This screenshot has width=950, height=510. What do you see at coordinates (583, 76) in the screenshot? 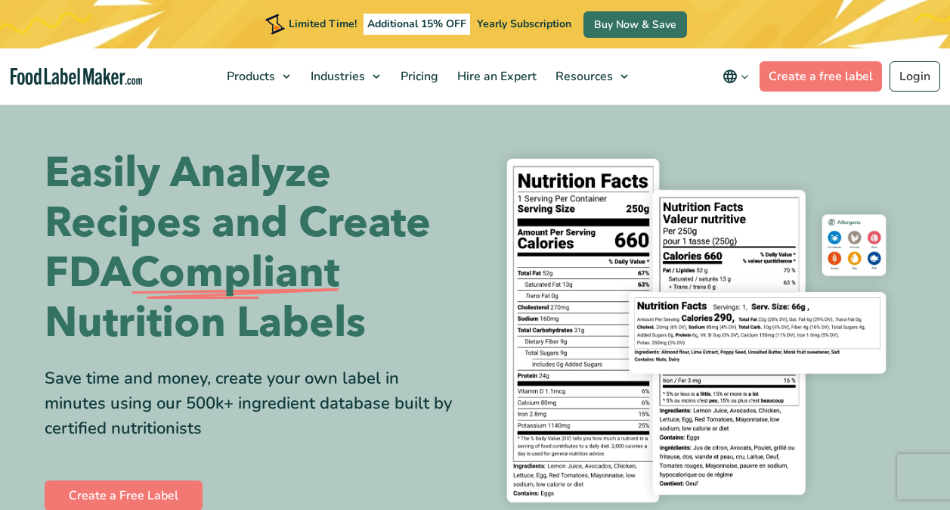
I see `span: Resources` at bounding box center [583, 76].